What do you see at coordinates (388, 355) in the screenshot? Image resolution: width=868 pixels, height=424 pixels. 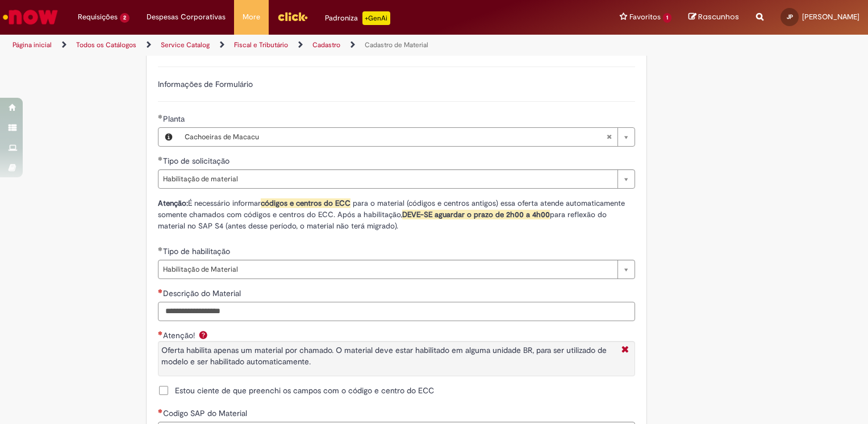 I see `p: Oferta habilita apenas um material por chamado. O material deve estar habilitado em alguma unidad...` at bounding box center [388, 355].